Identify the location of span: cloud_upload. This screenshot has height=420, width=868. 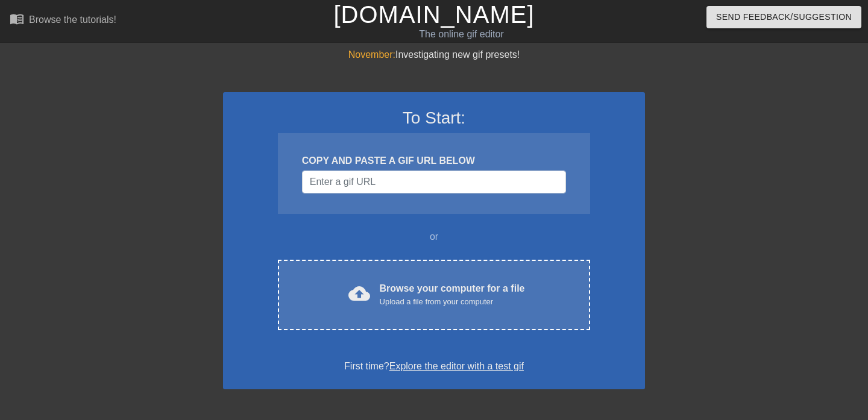
(359, 294).